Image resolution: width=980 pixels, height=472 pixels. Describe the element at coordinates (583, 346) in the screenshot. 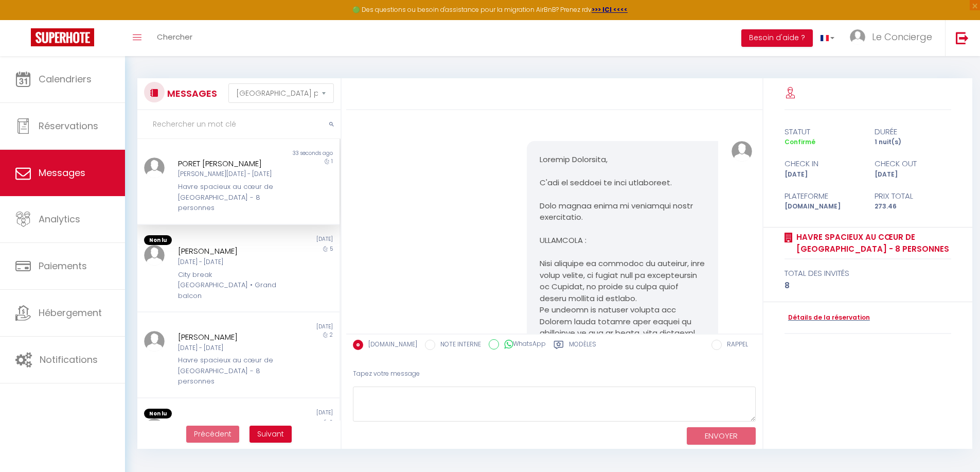

I see `label: Modèles` at that location.